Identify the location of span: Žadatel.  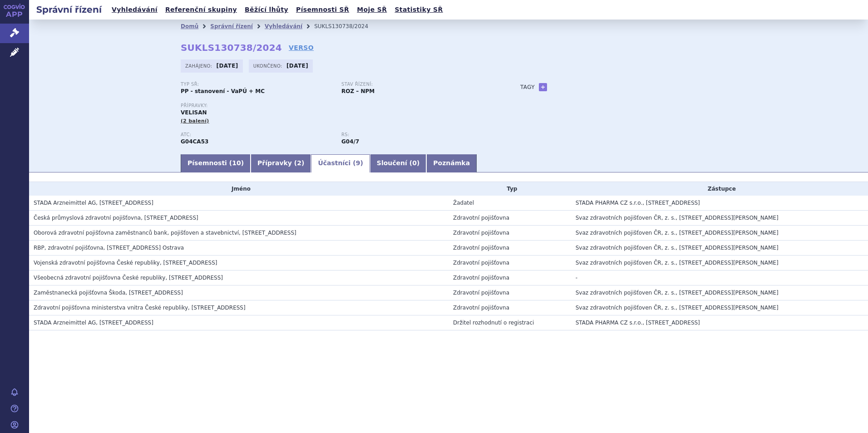
(464, 203).